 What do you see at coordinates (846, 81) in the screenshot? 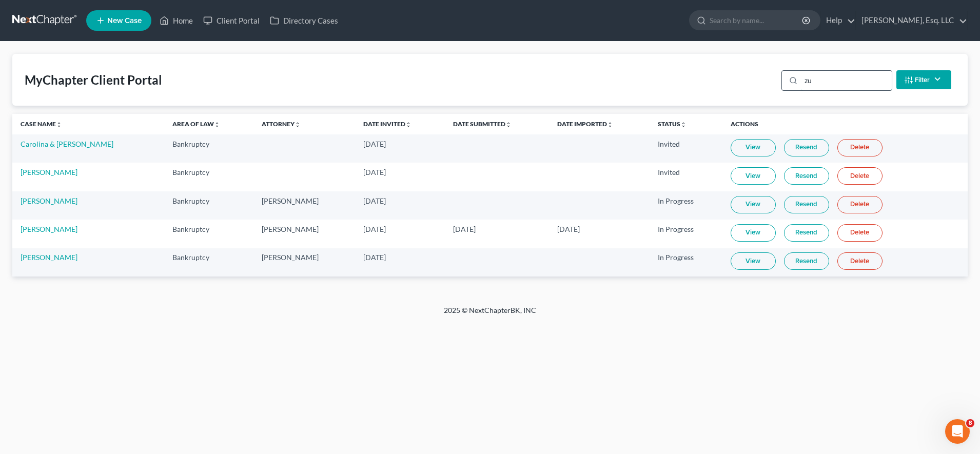
I see `input: Search...` at bounding box center [846, 81].